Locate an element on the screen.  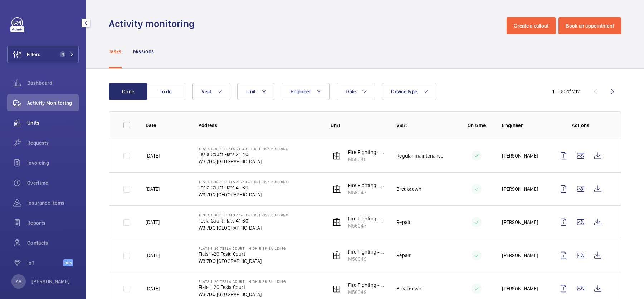
span: Contacts is located at coordinates (53, 243).